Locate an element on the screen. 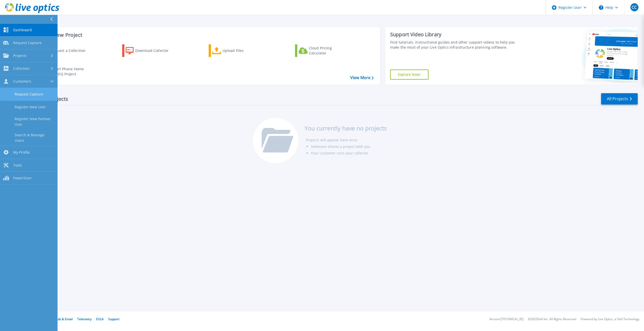 The image size is (644, 331). a: View More is located at coordinates (362, 78).